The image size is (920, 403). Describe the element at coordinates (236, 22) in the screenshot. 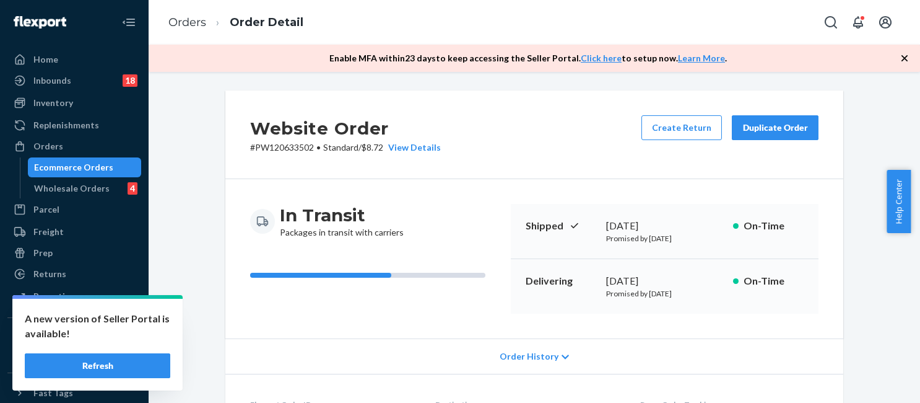

I see `ol: breadcrumbs` at that location.